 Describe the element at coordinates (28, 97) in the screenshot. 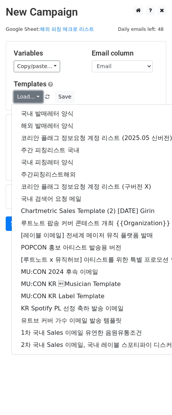

I see `a: Load...` at that location.